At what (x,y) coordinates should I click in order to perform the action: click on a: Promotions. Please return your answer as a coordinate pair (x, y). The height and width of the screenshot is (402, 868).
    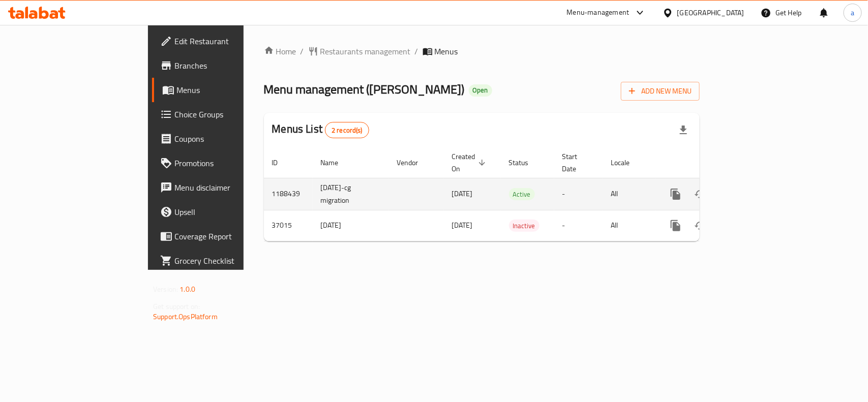
    Looking at the image, I should click on (222, 163).